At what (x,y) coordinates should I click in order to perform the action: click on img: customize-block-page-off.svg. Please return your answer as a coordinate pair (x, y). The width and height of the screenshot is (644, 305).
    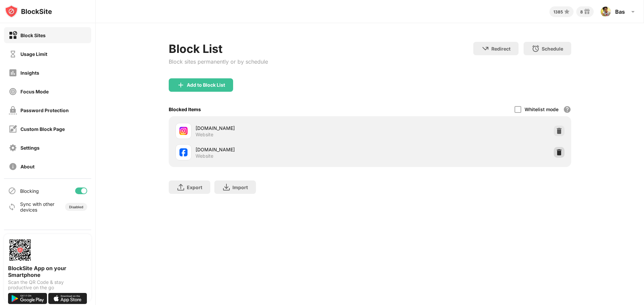
    Looking at the image, I should click on (13, 129).